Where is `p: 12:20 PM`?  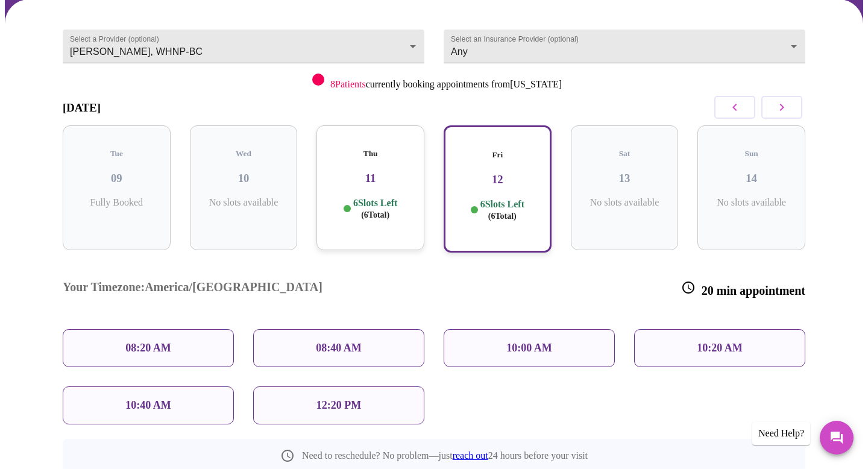 p: 12:20 PM is located at coordinates (339, 405).